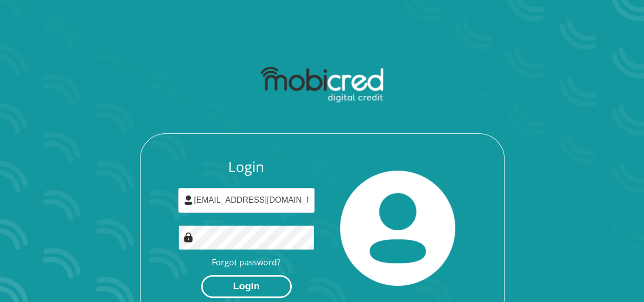  What do you see at coordinates (188, 200) in the screenshot?
I see `img: user-icon image` at bounding box center [188, 200].